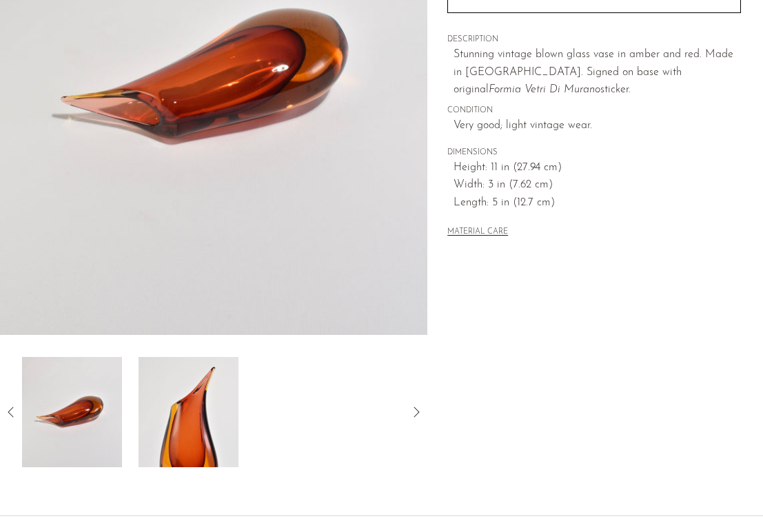 Image resolution: width=763 pixels, height=532 pixels. I want to click on span: DIMENSIONS, so click(594, 153).